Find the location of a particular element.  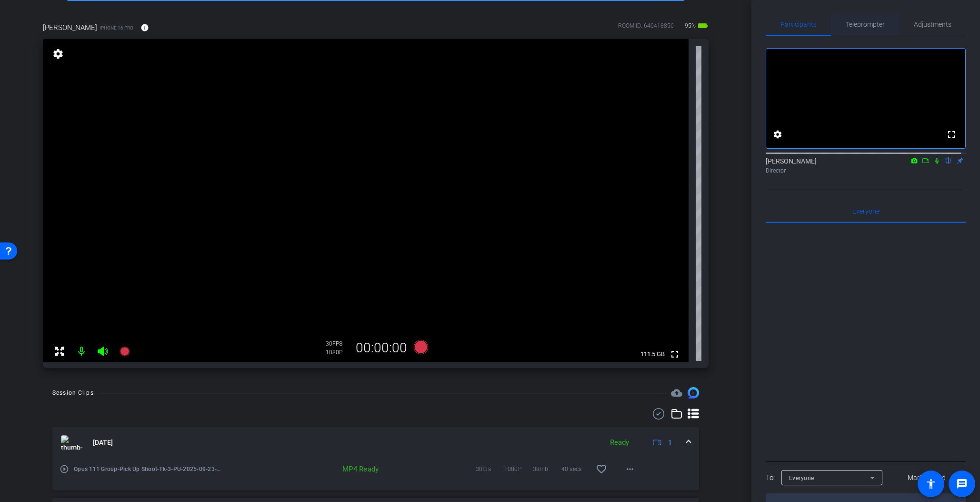

mat-icon: favorite_border is located at coordinates (602, 469).